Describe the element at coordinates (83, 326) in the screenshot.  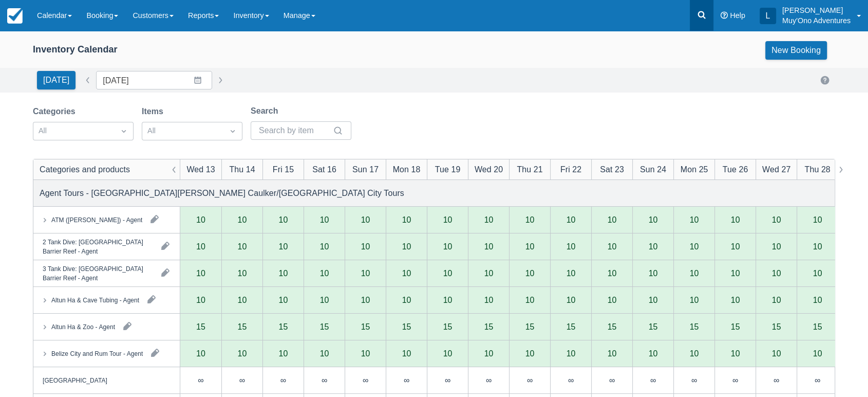
I see `div: Altun Ha & Zoo - Agent` at that location.